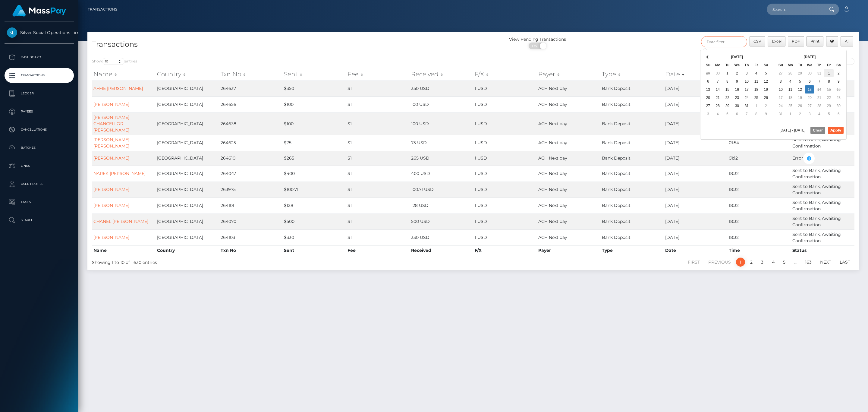 Image resolution: width=868 pixels, height=412 pixels. What do you see at coordinates (124, 75) in the screenshot?
I see `th: Name: activate to sort column ascending` at bounding box center [124, 75].